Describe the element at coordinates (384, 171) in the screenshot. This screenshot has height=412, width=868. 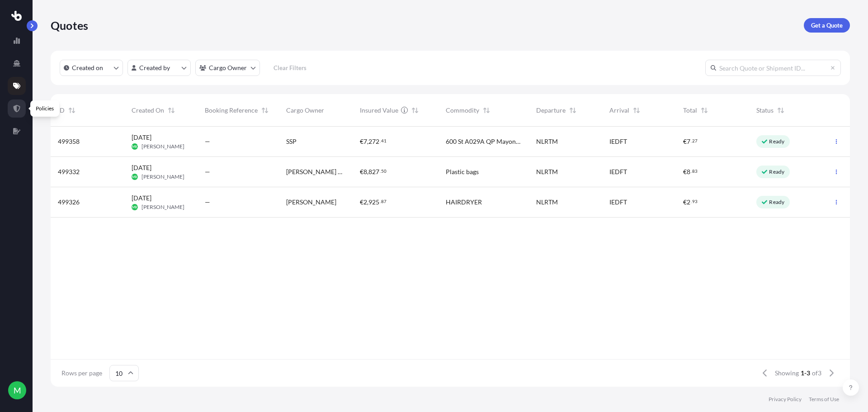
I see `span: 50` at that location.